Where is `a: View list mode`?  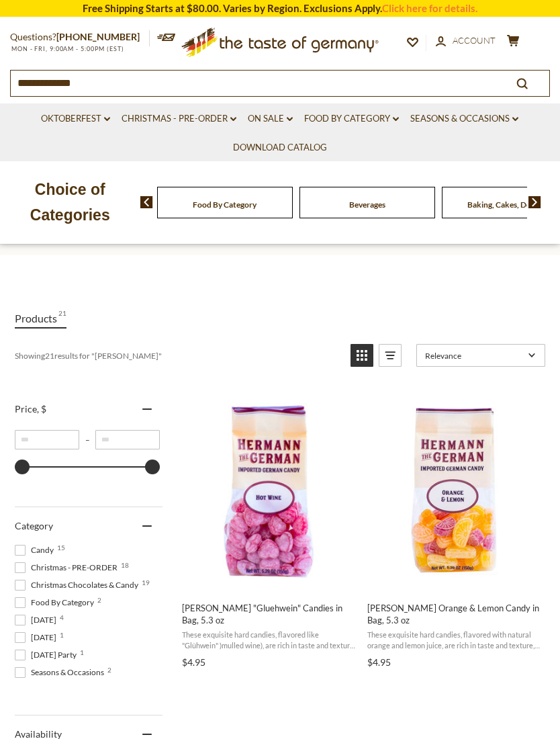 a: View list mode is located at coordinates (390, 355).